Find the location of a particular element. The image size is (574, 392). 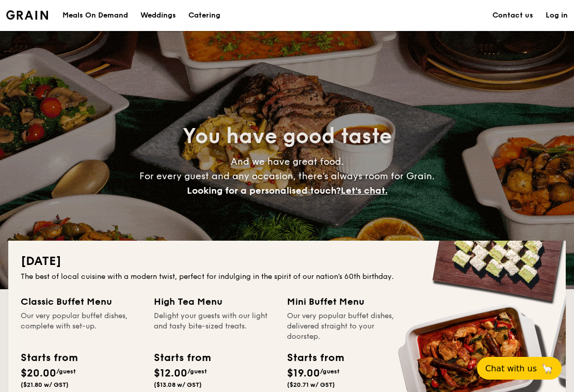

span: ($13.08 w/ GST) is located at coordinates (178, 384).